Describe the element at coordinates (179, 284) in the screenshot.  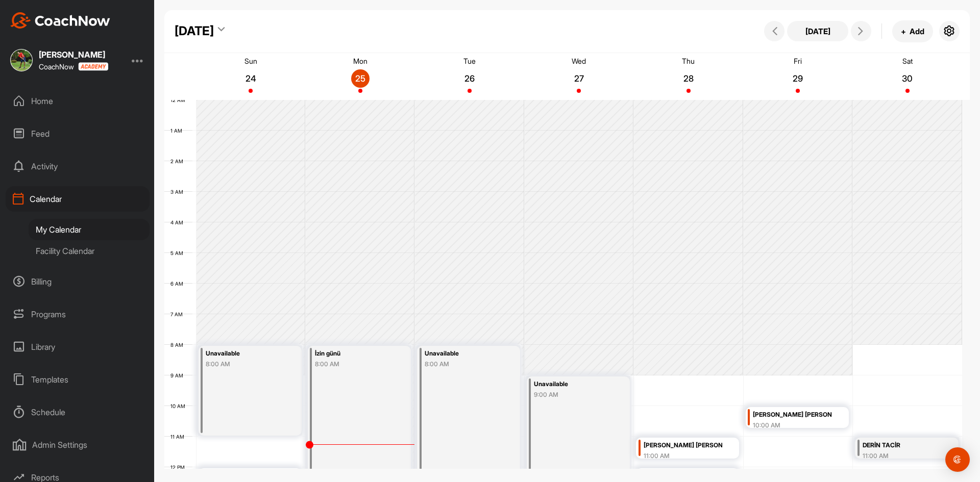
I see `div: 6 AM` at that location.